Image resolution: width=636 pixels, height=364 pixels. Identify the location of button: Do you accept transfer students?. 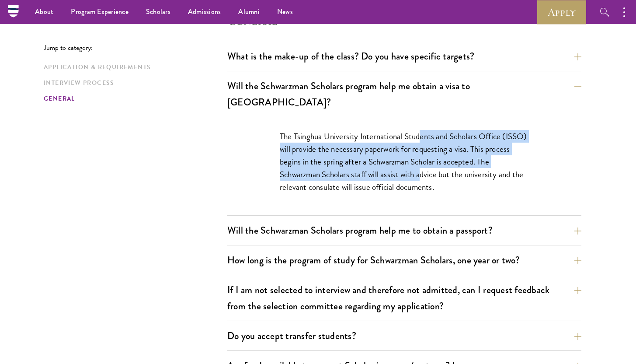
(405, 335).